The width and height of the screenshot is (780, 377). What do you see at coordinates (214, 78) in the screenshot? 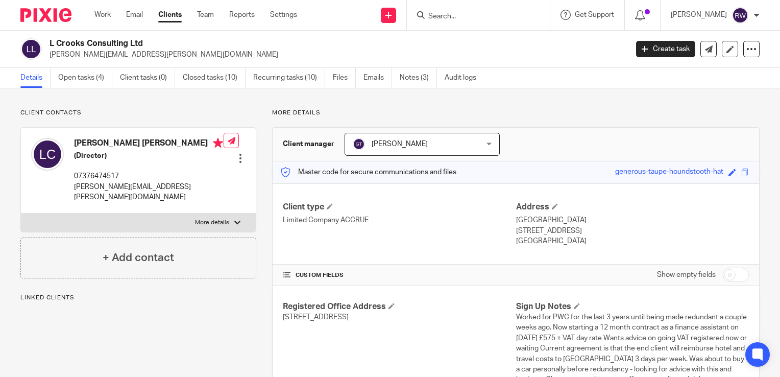
I see `a: Closed tasks (10)` at bounding box center [214, 78].